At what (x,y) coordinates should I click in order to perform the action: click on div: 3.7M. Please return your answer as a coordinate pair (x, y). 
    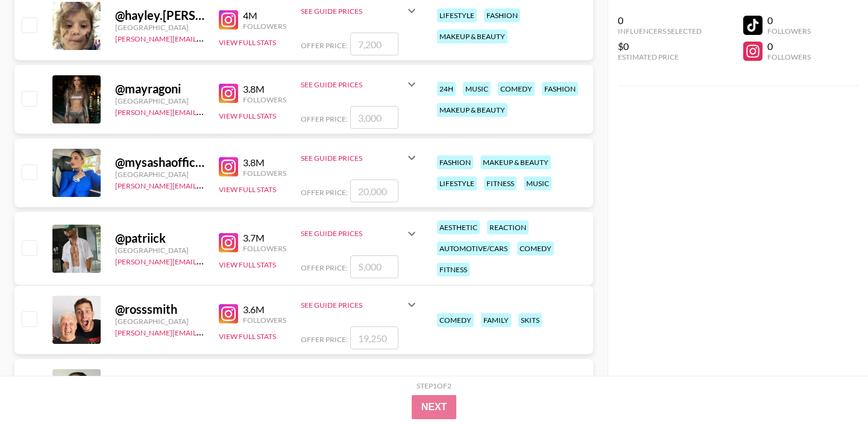
    Looking at the image, I should click on (264, 238).